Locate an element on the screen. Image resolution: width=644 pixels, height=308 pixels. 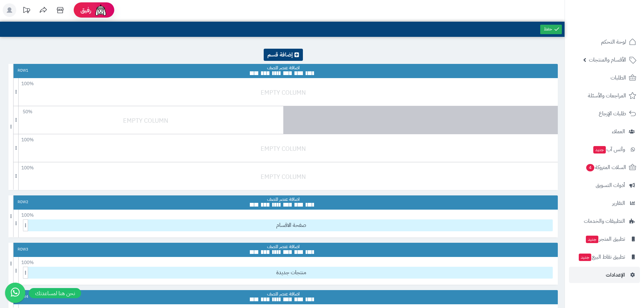
a: التقارير is located at coordinates (604, 203).